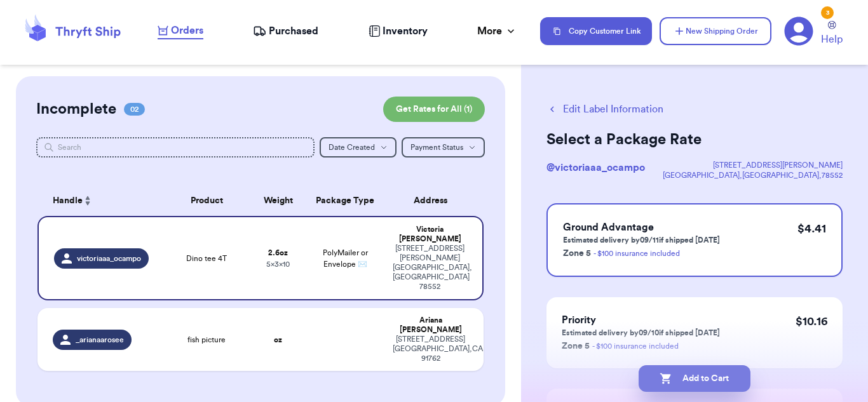  I want to click on button: Copy Customer Link, so click(596, 31).